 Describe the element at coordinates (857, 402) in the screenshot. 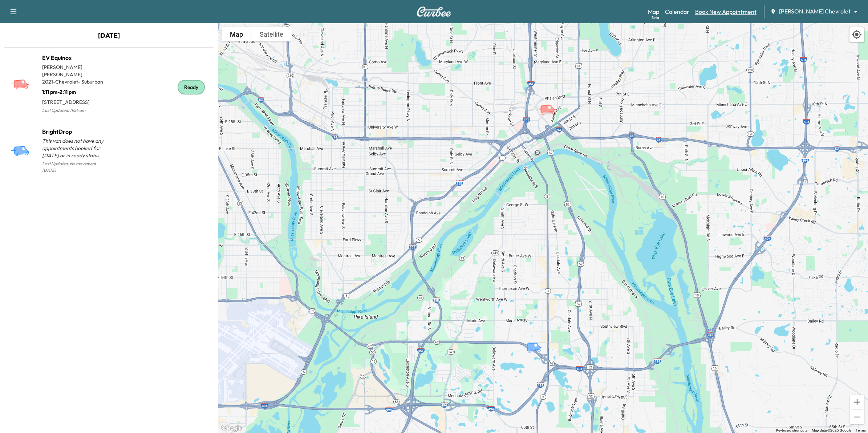

I see `button: Zoom in` at that location.